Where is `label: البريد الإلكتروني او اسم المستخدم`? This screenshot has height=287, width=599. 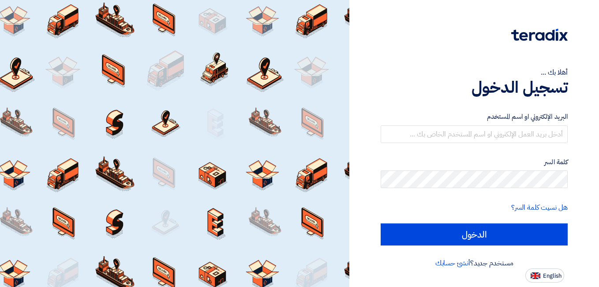 label: البريد الإلكتروني او اسم المستخدم is located at coordinates (474, 116).